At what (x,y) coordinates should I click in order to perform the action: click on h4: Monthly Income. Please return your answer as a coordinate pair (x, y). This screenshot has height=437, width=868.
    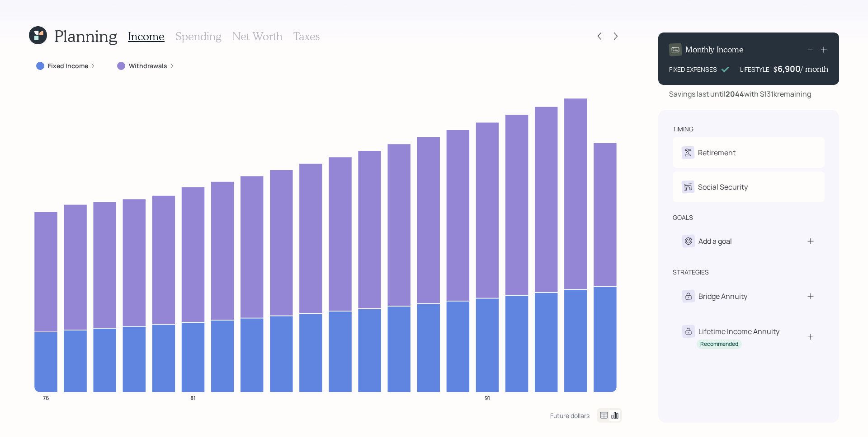
    Looking at the image, I should click on (714, 50).